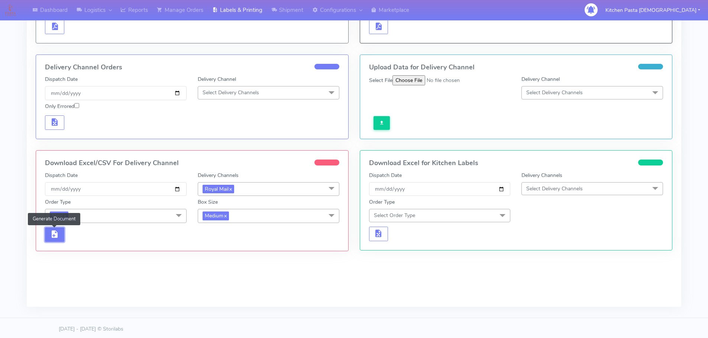 Image resolution: width=708 pixels, height=338 pixels. What do you see at coordinates (516, 163) in the screenshot?
I see `h4: Download Excel for Kitchen Labels` at bounding box center [516, 163].